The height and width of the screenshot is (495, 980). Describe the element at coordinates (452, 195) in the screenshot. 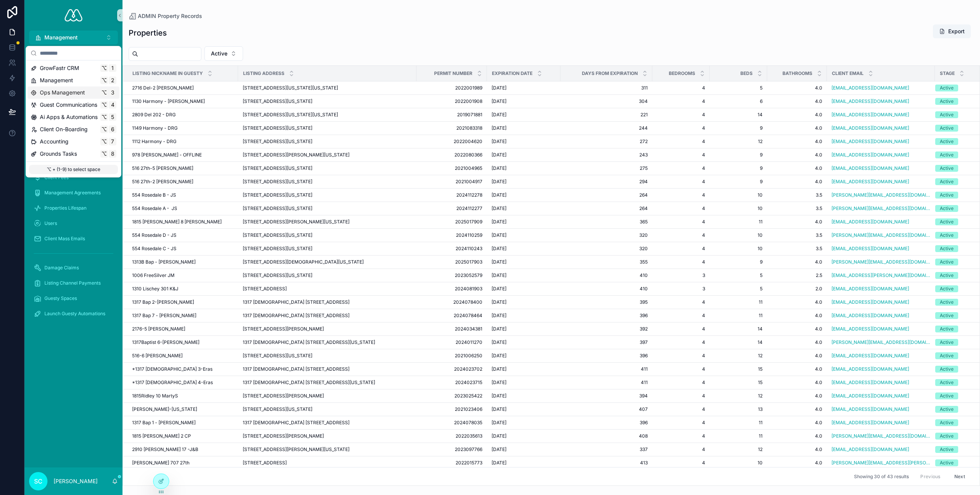

I see `span: 2024112278` at that location.